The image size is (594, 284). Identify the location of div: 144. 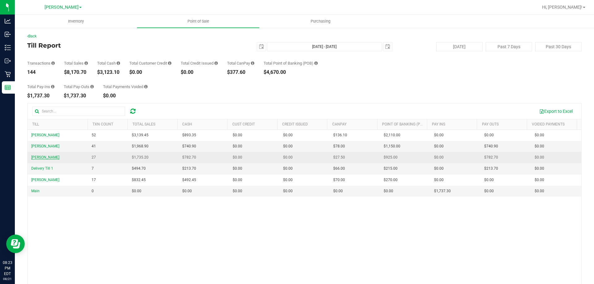
(41, 72).